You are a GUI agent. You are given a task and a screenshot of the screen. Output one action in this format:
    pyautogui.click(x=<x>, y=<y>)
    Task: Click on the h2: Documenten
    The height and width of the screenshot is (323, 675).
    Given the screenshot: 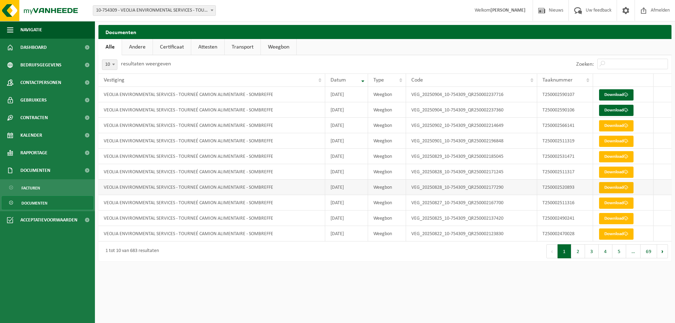 What is the action you would take?
    pyautogui.click(x=385, y=32)
    